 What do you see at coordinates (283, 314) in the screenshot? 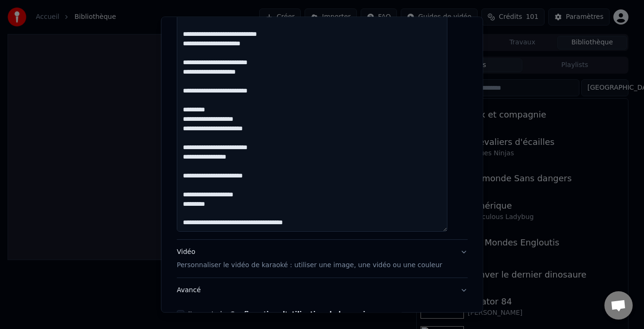
I see `label: J'accepte la` at bounding box center [283, 314].